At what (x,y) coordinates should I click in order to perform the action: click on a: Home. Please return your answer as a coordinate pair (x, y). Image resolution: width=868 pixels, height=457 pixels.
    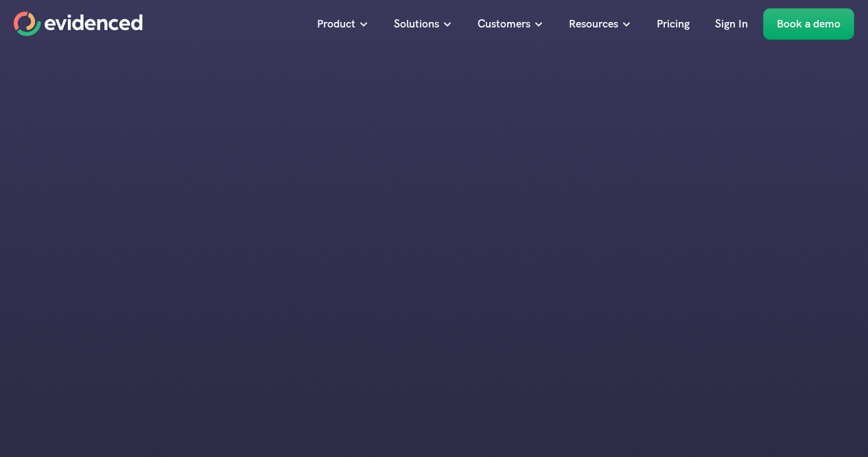
    Looking at the image, I should click on (78, 24).